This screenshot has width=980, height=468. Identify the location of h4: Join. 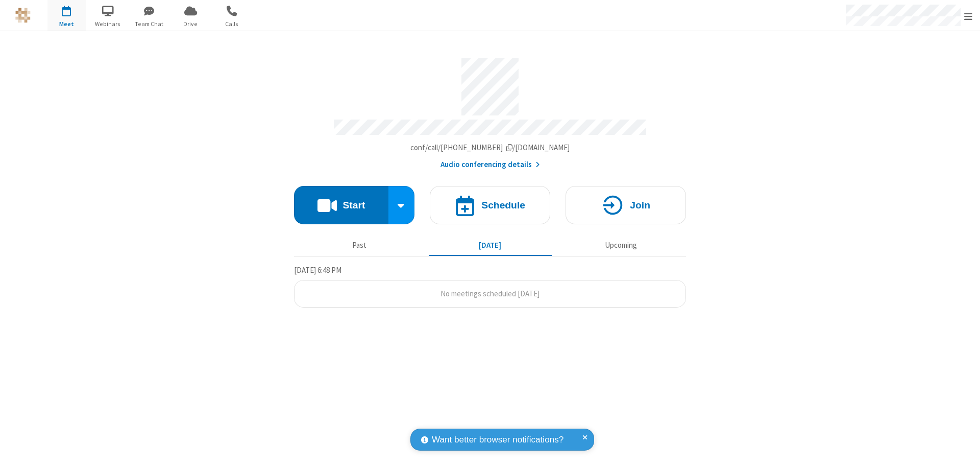
(641, 204).